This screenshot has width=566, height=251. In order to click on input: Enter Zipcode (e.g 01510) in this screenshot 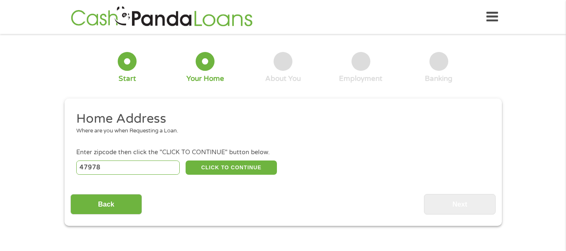, I will do `click(128, 168)`.